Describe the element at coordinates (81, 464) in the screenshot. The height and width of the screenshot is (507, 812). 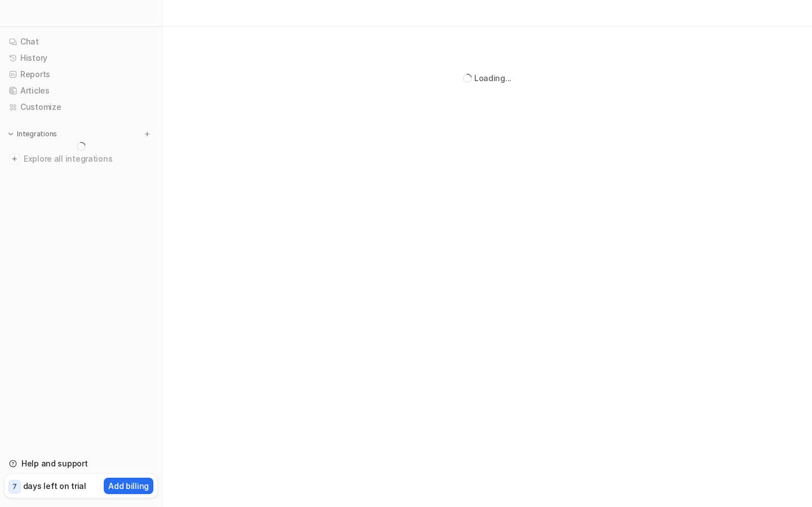
I see `a: Help and support` at that location.